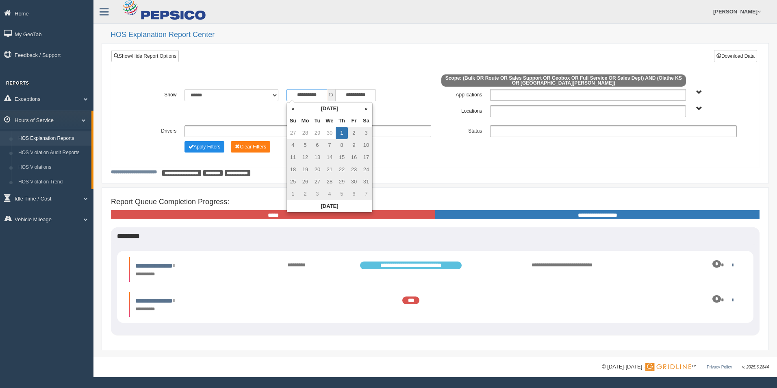  Describe the element at coordinates (366, 121) in the screenshot. I see `th: Sa` at that location.